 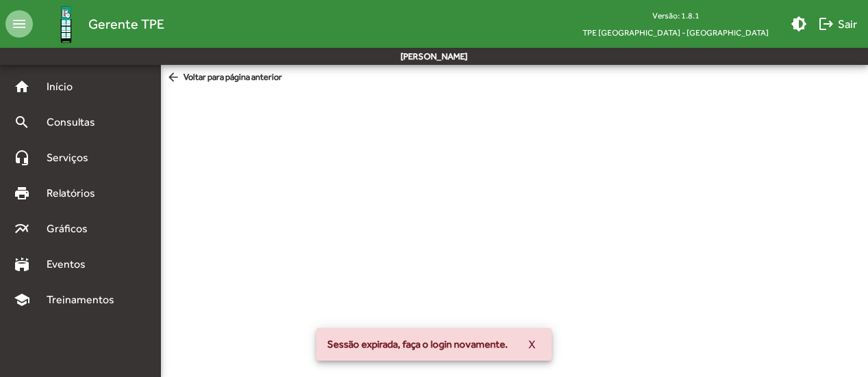 What do you see at coordinates (66, 24) in the screenshot?
I see `img: Logo` at bounding box center [66, 24].